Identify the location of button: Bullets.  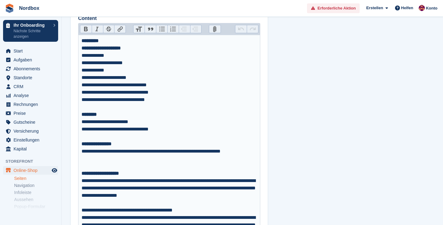
(161, 29).